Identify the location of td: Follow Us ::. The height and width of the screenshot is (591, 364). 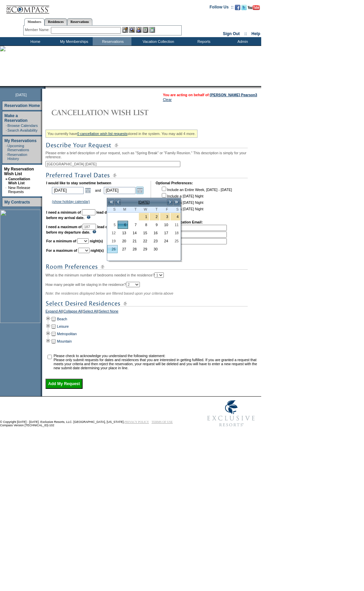
(222, 8).